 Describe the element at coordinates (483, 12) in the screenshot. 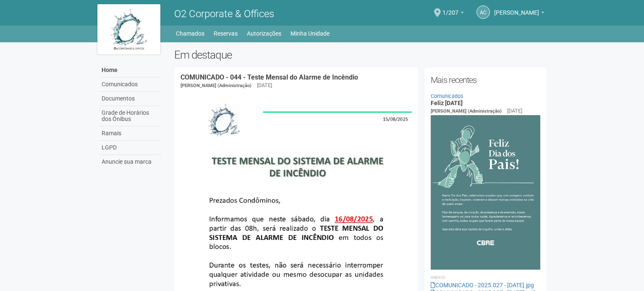

I see `a: AC` at that location.